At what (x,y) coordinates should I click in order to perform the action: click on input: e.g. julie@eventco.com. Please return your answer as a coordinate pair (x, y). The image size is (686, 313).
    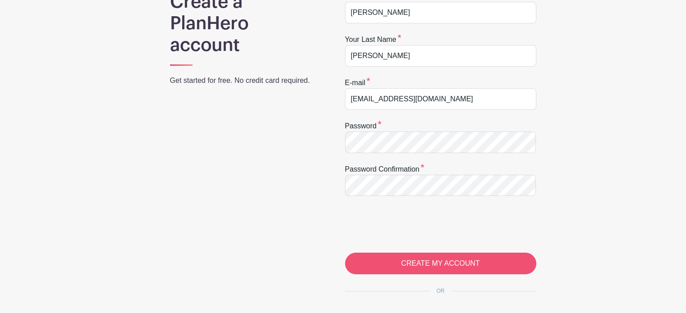
    Looking at the image, I should click on (440, 99).